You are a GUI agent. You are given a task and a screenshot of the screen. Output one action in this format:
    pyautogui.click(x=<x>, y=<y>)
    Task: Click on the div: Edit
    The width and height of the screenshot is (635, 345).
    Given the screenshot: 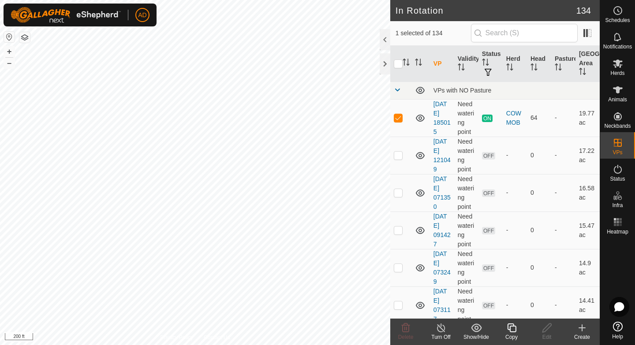 What is the action you would take?
    pyautogui.click(x=547, y=337)
    